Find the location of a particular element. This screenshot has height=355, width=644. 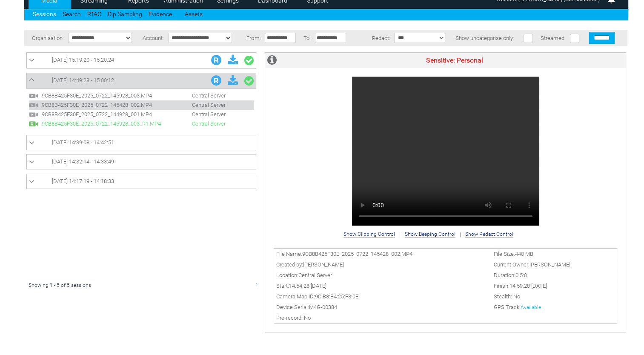

td: Organisation: is located at coordinates (45, 38).